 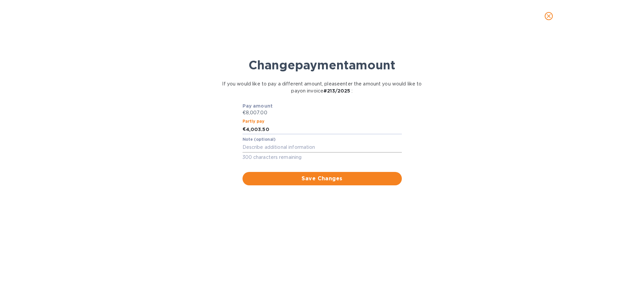 I want to click on b: Pay amount, so click(x=258, y=106).